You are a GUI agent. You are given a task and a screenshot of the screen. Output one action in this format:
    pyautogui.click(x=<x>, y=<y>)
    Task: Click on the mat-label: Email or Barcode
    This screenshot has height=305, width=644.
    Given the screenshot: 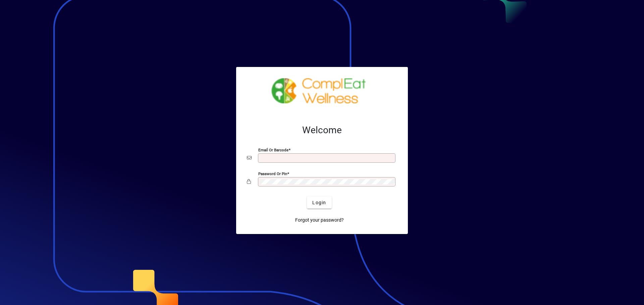 What is the action you would take?
    pyautogui.click(x=274, y=150)
    